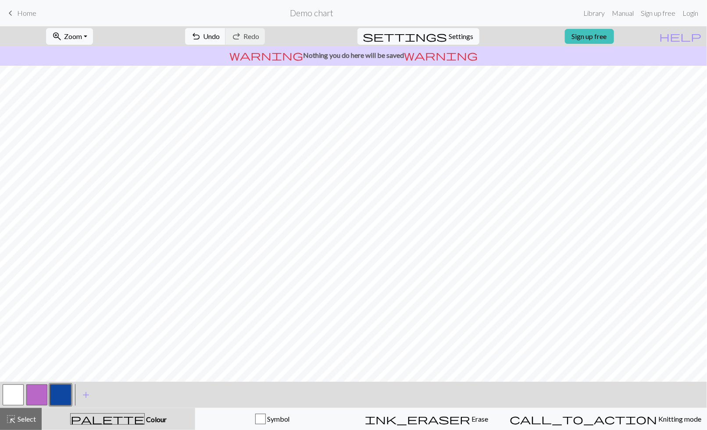 Image resolution: width=707 pixels, height=430 pixels. What do you see at coordinates (278, 419) in the screenshot?
I see `span: Symbol` at bounding box center [278, 419].